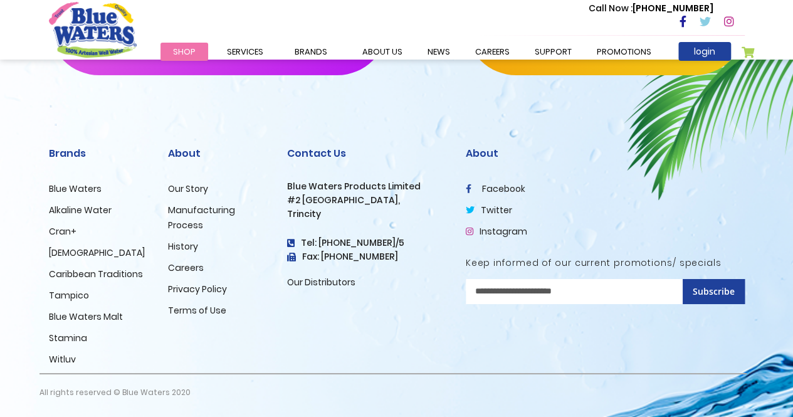  Describe the element at coordinates (186, 268) in the screenshot. I see `a: Careers` at that location.